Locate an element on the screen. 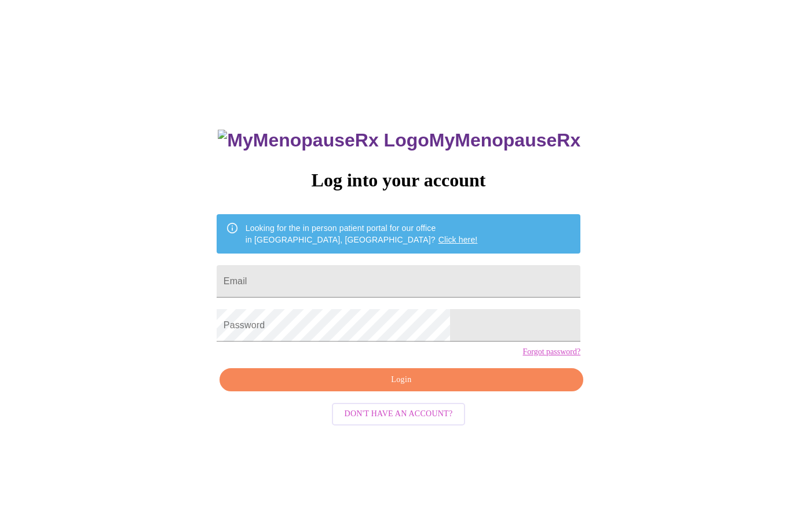  button: Login is located at coordinates (401, 380).